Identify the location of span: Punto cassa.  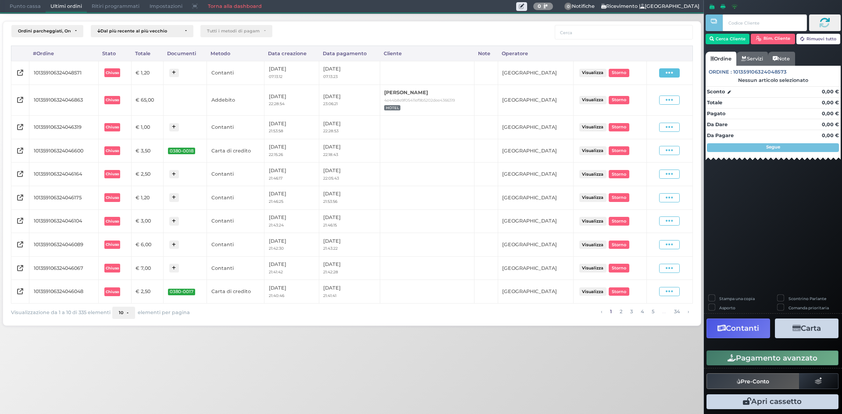
(25, 7).